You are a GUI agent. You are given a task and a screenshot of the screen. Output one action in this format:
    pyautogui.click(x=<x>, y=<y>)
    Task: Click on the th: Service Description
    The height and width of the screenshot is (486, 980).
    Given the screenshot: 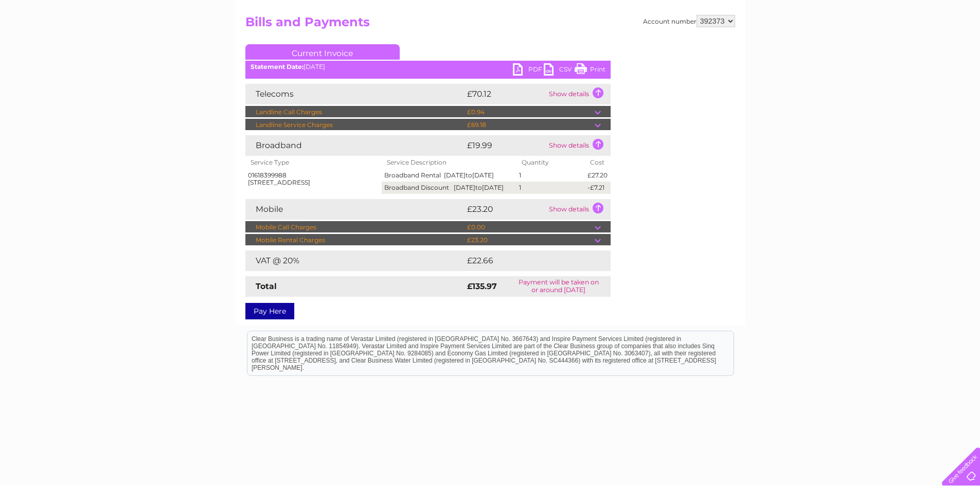 What is the action you would take?
    pyautogui.click(x=449, y=162)
    